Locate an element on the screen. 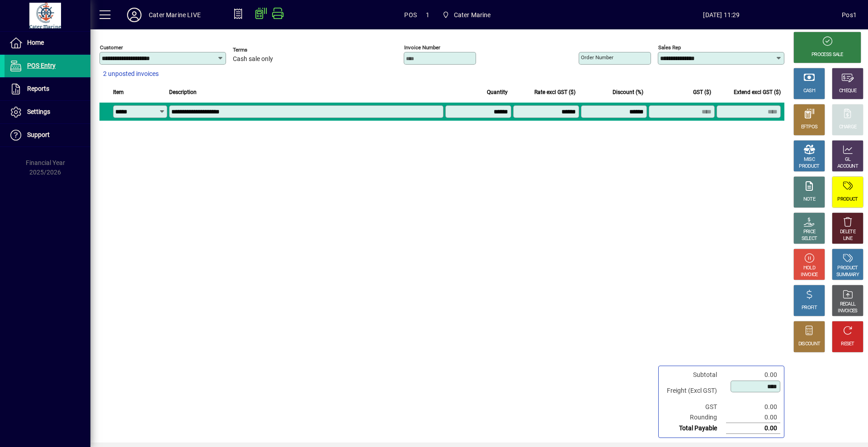  span: 1 is located at coordinates (428, 15).